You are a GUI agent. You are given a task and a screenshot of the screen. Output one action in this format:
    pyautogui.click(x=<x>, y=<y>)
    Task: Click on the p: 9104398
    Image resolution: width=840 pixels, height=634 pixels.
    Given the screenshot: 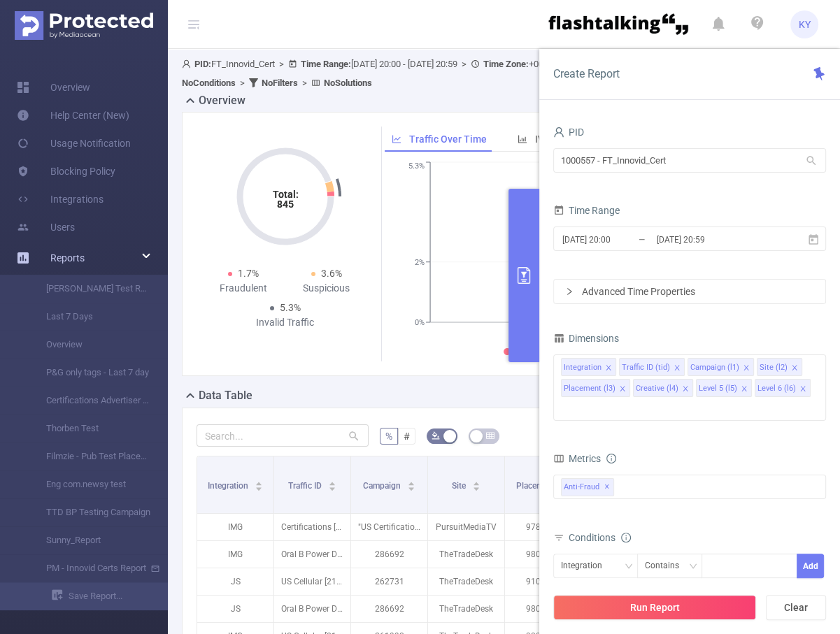 What is the action you would take?
    pyautogui.click(x=542, y=582)
    